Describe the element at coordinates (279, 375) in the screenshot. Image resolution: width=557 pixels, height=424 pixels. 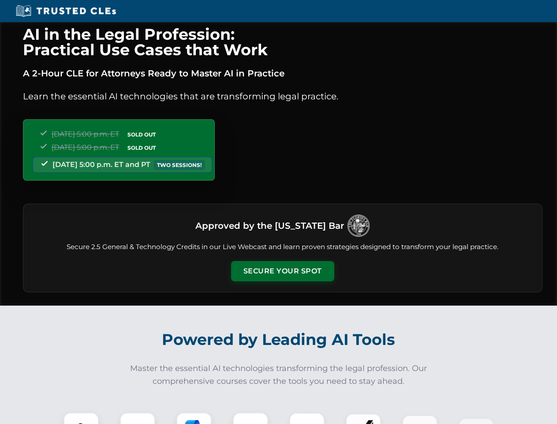
I see `p: Master the essential AI technologies transforming the legal profession. Our comprehensive courses...` at that location.